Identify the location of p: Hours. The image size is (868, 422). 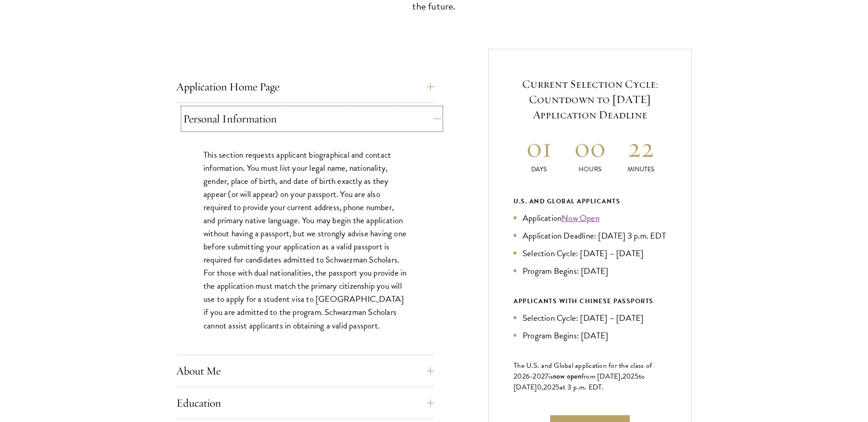
(590, 169).